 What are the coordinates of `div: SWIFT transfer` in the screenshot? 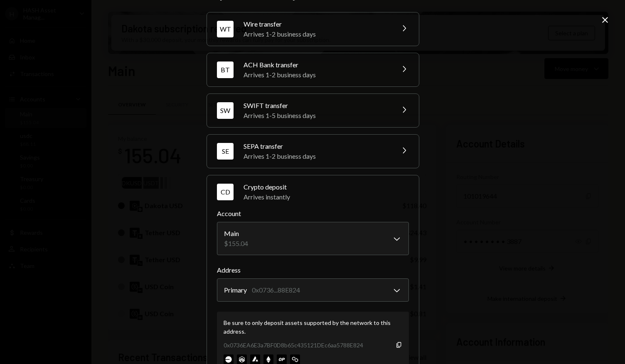 It's located at (316, 106).